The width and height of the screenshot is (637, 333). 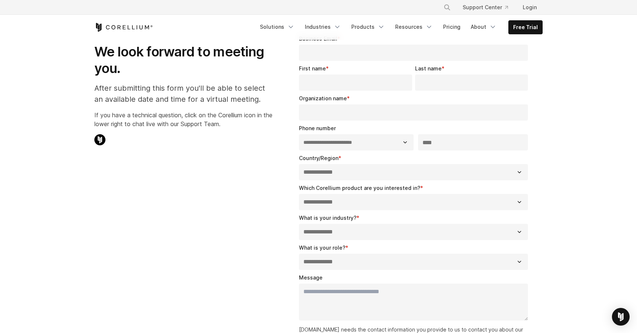 What do you see at coordinates (312, 68) in the screenshot?
I see `span: First name` at bounding box center [312, 68].